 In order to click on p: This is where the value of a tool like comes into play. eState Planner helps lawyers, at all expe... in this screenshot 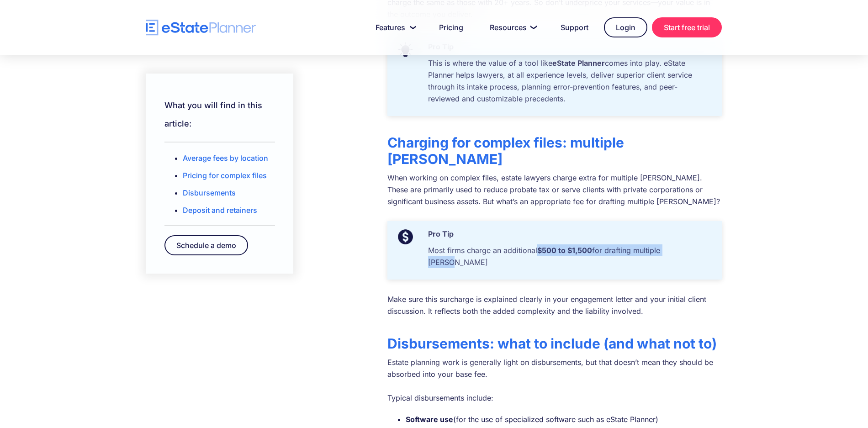, I will do `click(568, 83)`.